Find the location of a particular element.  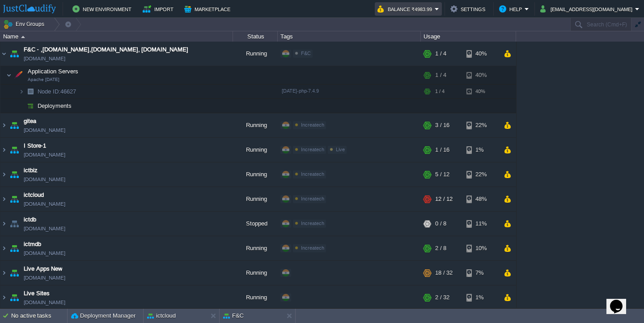

span: Live is located at coordinates (340, 149).